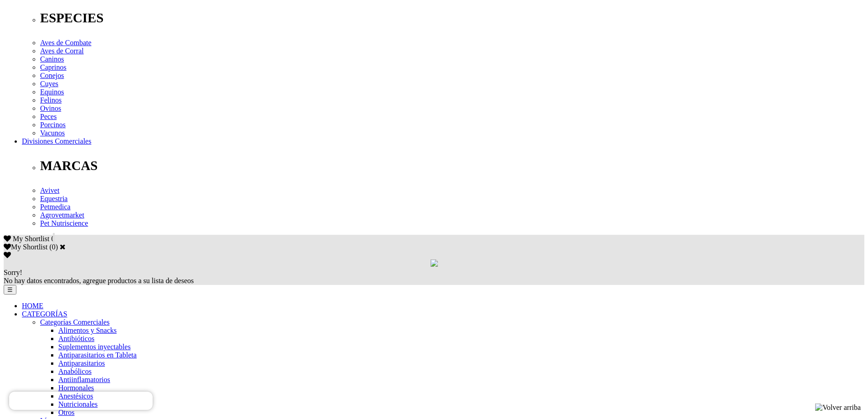  Describe the element at coordinates (52, 91) in the screenshot. I see `span: Equinos` at that location.